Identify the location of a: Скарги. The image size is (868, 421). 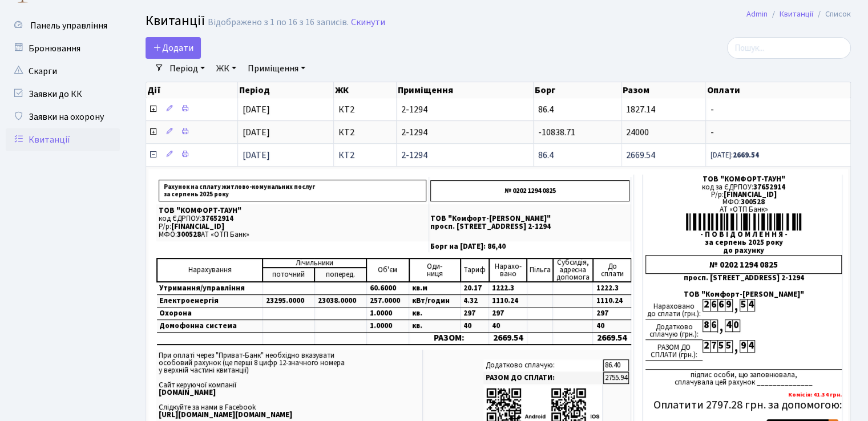
(63, 71).